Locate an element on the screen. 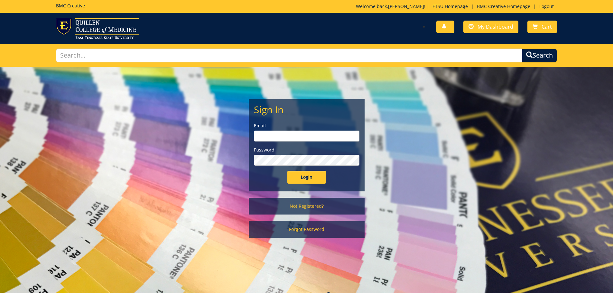 The image size is (613, 293). input: Login is located at coordinates (307, 177).